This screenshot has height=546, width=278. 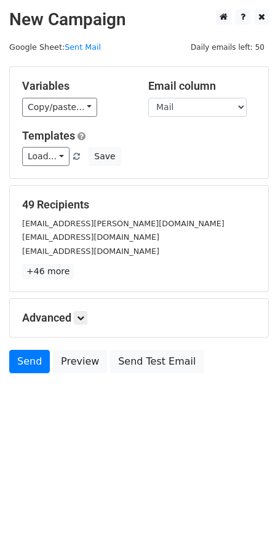 I want to click on button: Save, so click(x=104, y=156).